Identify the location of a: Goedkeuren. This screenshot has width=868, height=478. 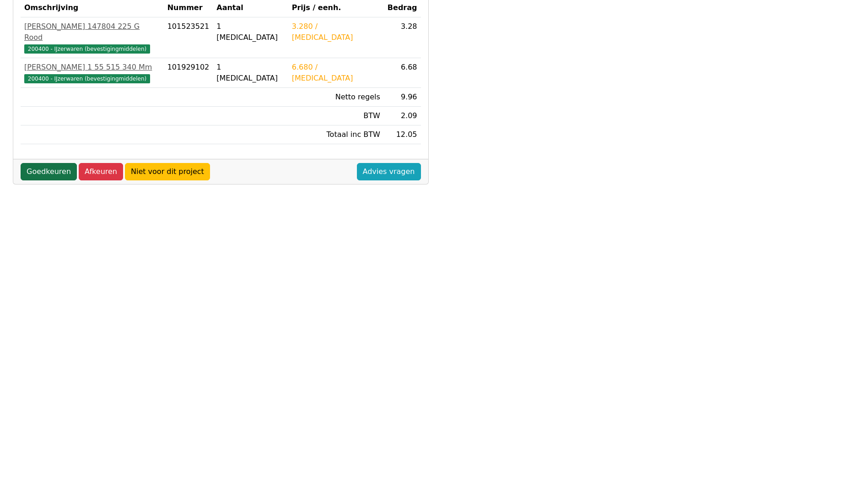
(49, 171).